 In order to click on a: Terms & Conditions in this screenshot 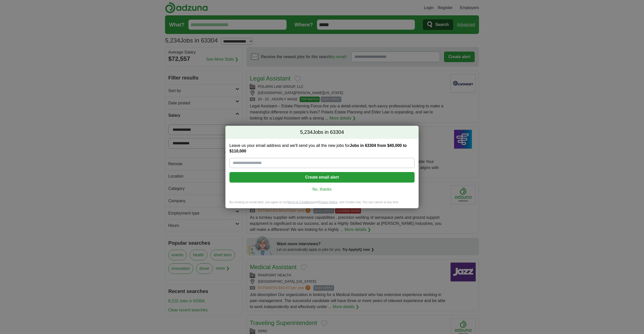, I will do `click(300, 202)`.